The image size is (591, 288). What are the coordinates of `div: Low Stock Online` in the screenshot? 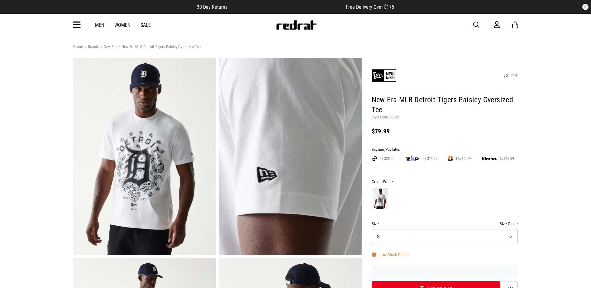 It's located at (390, 255).